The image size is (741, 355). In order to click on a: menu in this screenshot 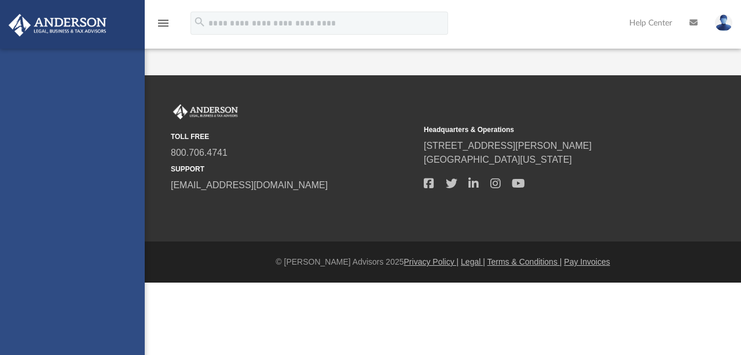, I will do `click(163, 26)`.